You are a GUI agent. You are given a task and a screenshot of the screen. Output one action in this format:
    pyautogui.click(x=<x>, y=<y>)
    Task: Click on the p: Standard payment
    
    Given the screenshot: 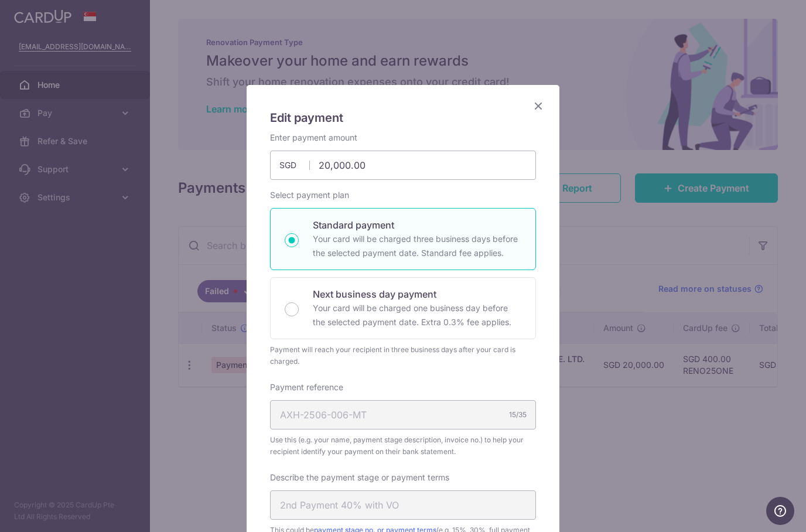 What is the action you would take?
    pyautogui.click(x=416, y=225)
    